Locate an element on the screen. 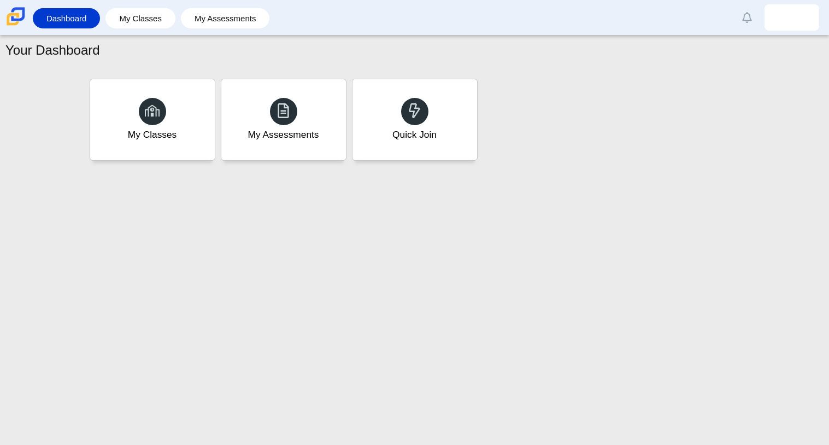  h1: Your Dashboard is located at coordinates (52, 50).